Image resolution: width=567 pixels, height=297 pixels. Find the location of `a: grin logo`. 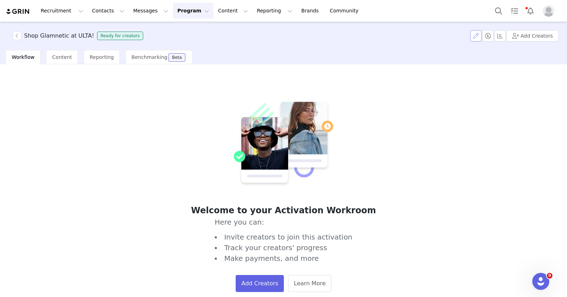

a: grin logo is located at coordinates (18, 11).